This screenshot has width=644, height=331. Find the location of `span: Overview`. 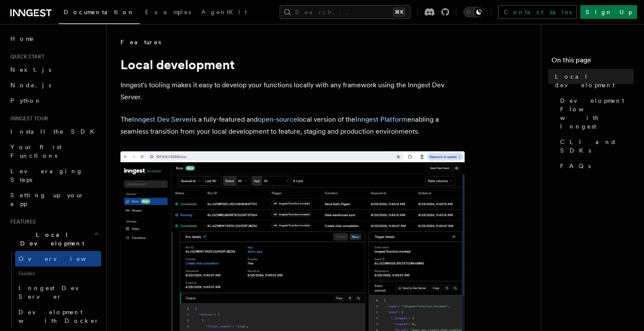

span: Overview is located at coordinates (63, 259).